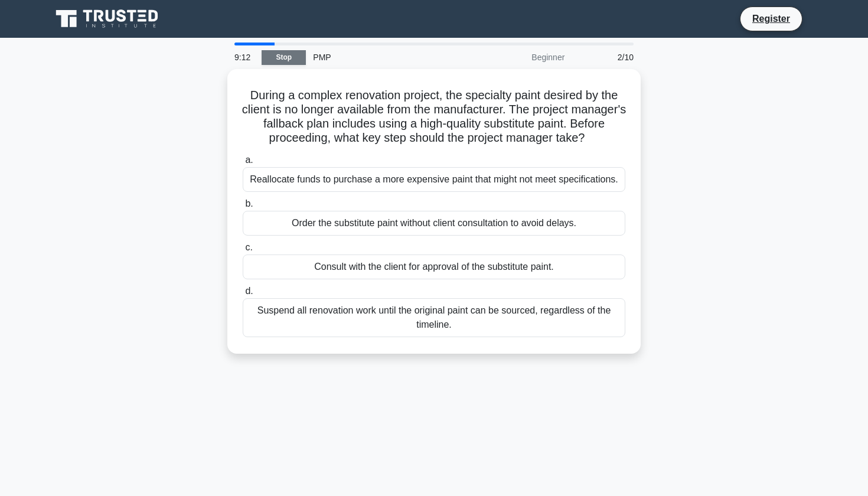 The image size is (868, 496). I want to click on div: 9:12, so click(245, 57).